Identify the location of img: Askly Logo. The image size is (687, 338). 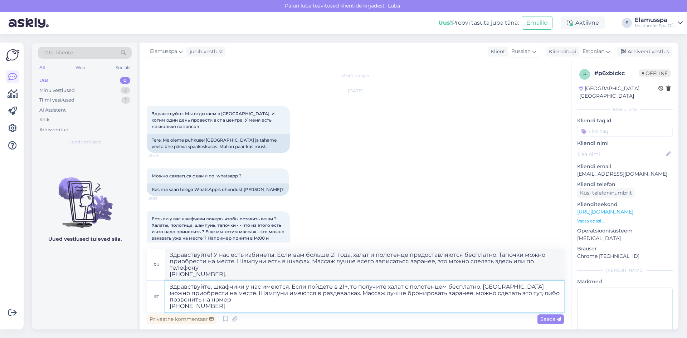
(13, 55).